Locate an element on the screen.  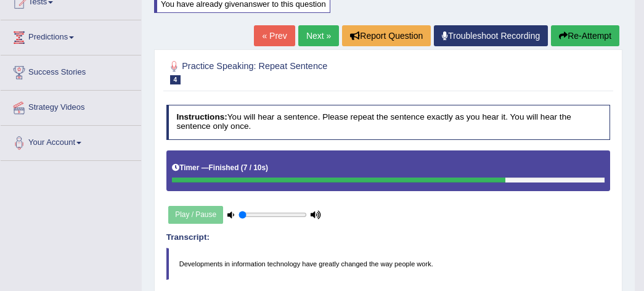
h4: Transcript: is located at coordinates (388, 238).